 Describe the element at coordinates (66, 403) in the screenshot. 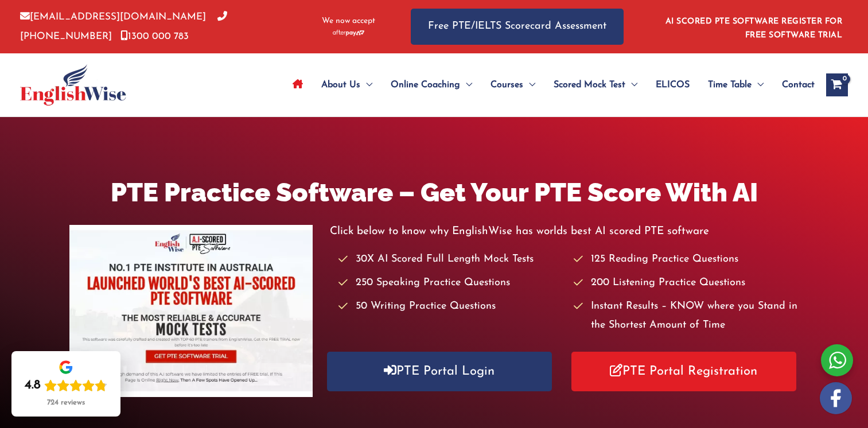

I see `div: 724 reviews` at that location.